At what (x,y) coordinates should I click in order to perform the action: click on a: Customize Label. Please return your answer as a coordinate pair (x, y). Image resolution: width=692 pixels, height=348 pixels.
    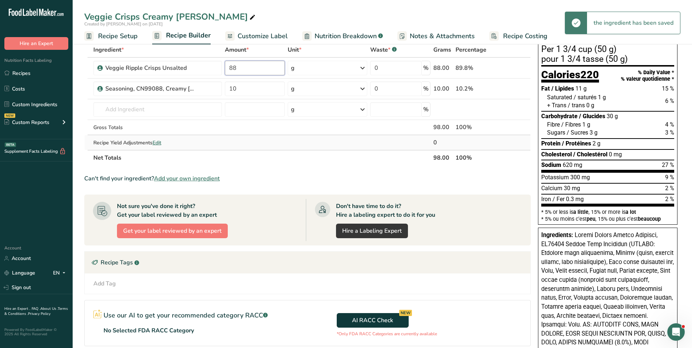
    Looking at the image, I should click on (257, 36).